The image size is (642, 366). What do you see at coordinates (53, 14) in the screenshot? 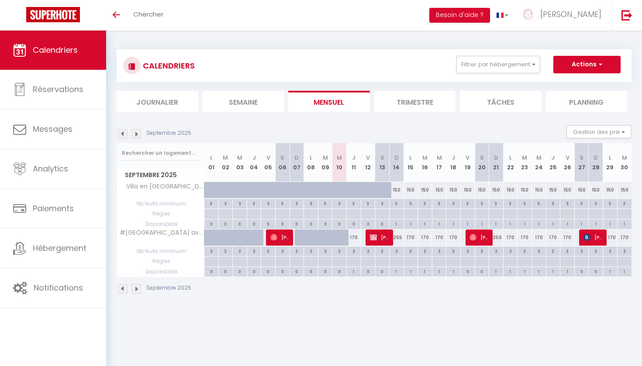
I see `img: Super Booking` at bounding box center [53, 14].